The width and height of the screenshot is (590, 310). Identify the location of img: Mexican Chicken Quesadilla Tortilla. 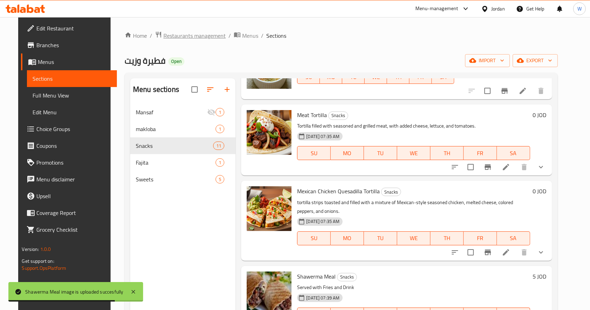
(269, 209).